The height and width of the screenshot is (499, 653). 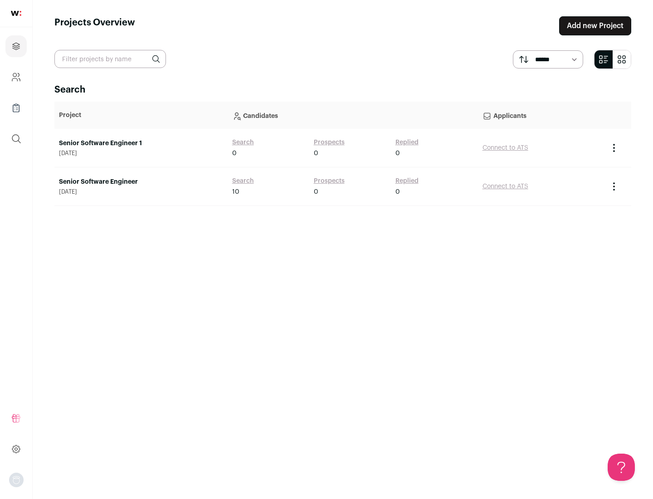 What do you see at coordinates (541, 115) in the screenshot?
I see `p: Applicants` at bounding box center [541, 115].